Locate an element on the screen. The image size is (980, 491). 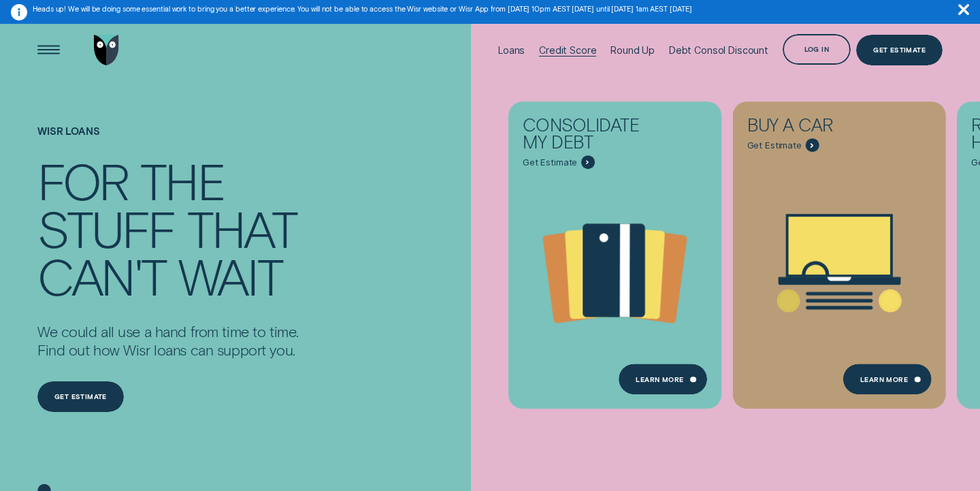
a: Round Up is located at coordinates (632, 50).